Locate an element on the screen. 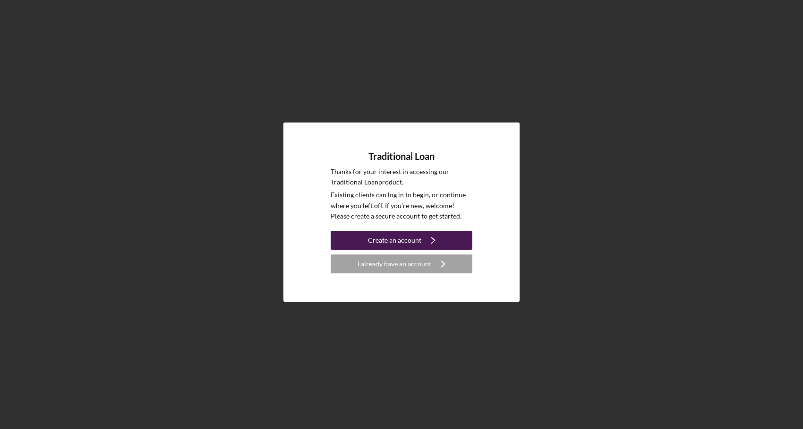 The width and height of the screenshot is (803, 429). a: Create an account is located at coordinates (402, 241).